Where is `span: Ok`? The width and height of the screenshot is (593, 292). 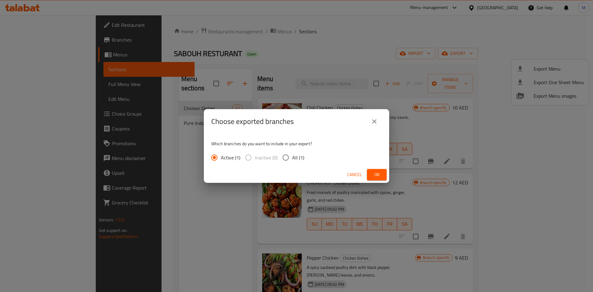
span: Ok is located at coordinates (377, 175).